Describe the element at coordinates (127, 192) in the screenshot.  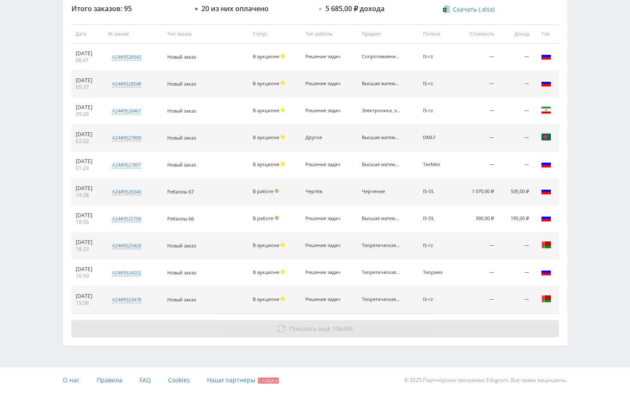
I see `div: a24#9526340` at that location.